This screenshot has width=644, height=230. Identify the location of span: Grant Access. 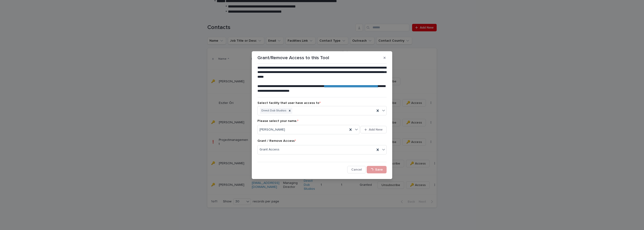
(270, 150).